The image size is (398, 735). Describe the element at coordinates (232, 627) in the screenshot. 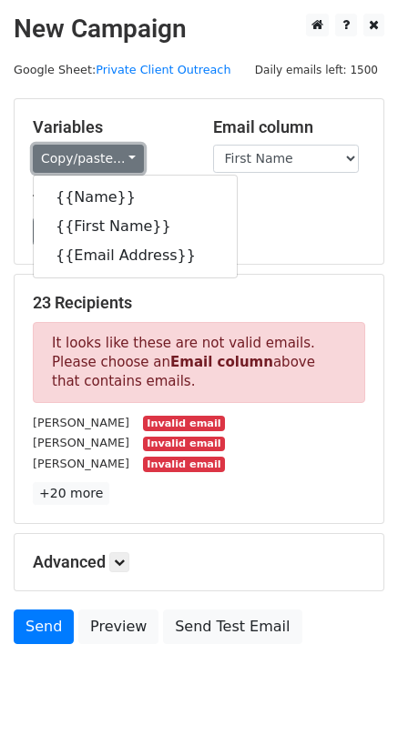

I see `a: Send Test Email` at that location.